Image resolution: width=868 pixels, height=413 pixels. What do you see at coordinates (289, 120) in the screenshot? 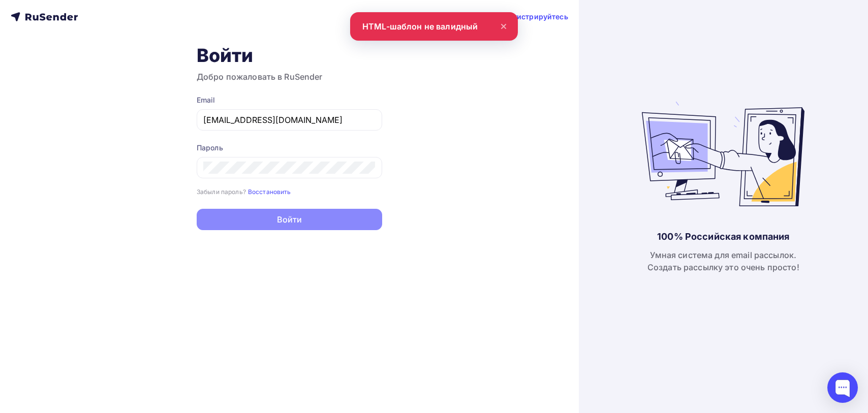
I see `input: Укажите свой email` at bounding box center [289, 120].